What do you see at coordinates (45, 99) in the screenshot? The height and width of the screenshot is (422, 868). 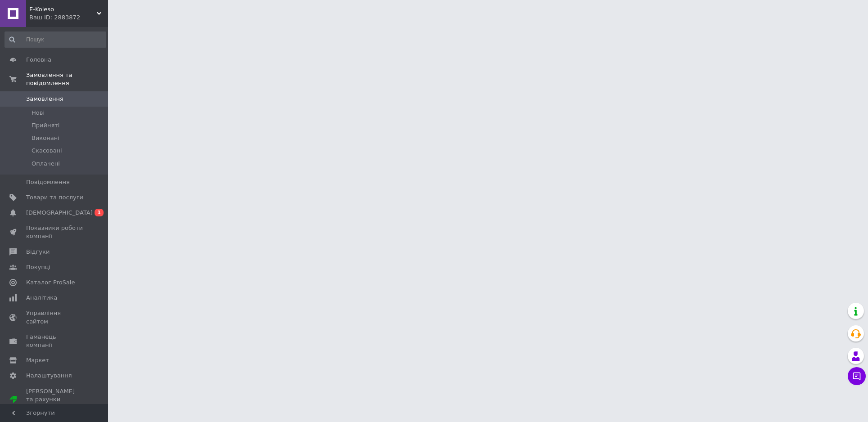 I see `span: Замовлення` at bounding box center [45, 99].